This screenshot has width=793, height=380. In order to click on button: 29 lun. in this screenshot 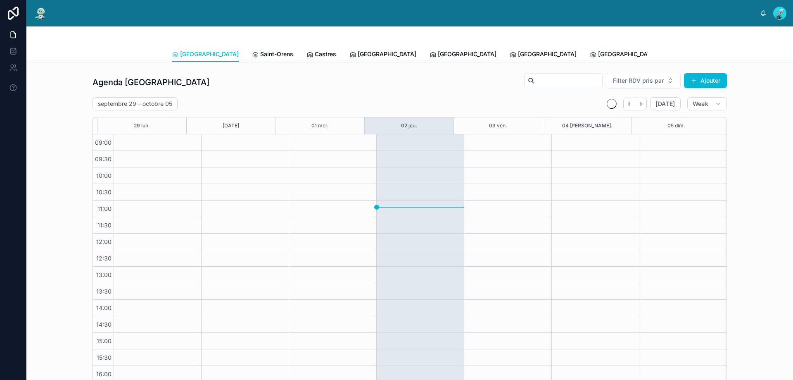, I will do `click(142, 126)`.